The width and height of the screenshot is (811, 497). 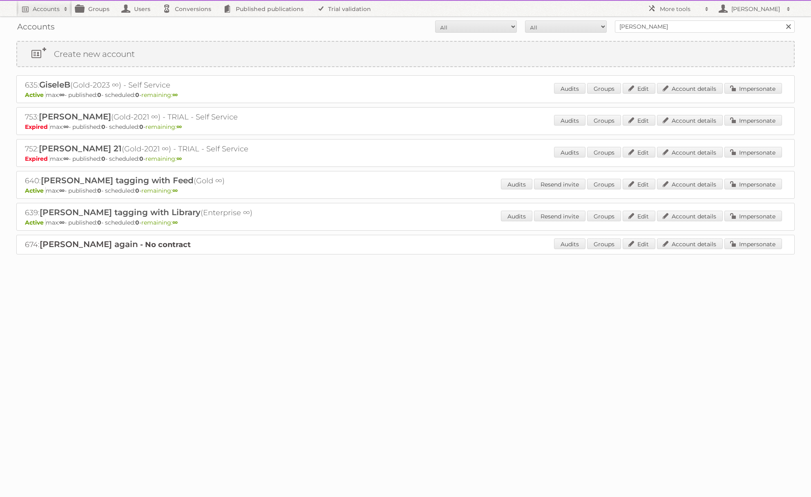 I want to click on a: Create new account, so click(x=405, y=54).